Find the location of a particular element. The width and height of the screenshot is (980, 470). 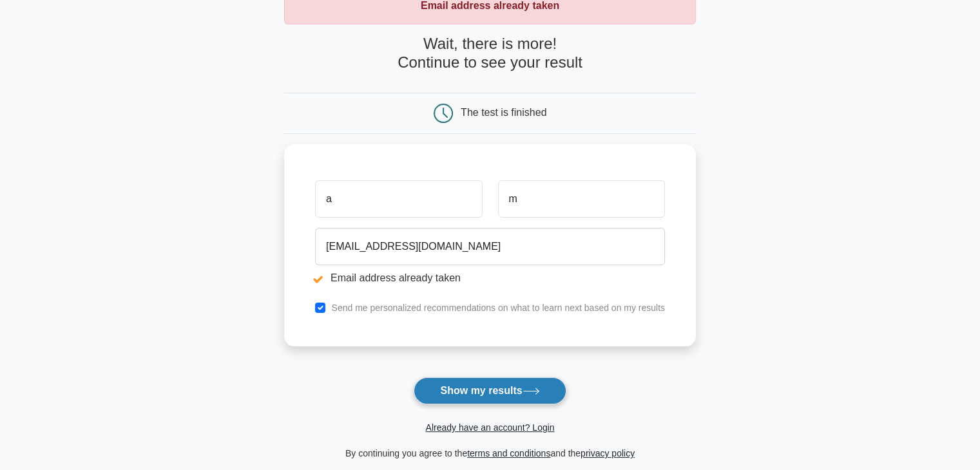

button: Show my results is located at coordinates (489, 391).